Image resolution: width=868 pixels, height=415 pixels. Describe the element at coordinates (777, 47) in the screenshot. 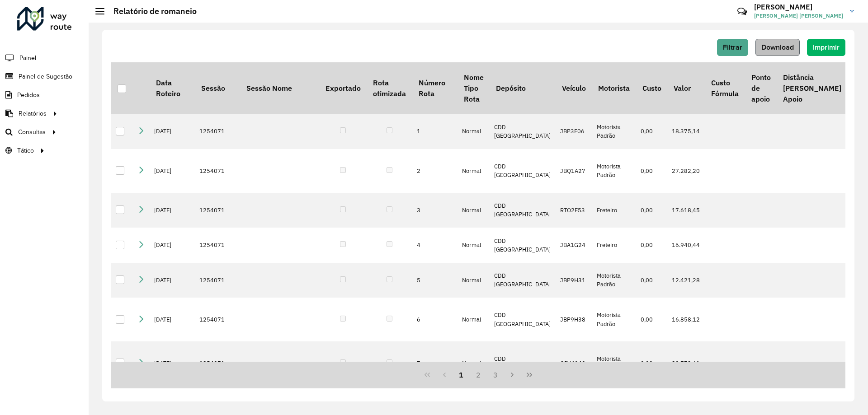

I see `button: Download` at that location.